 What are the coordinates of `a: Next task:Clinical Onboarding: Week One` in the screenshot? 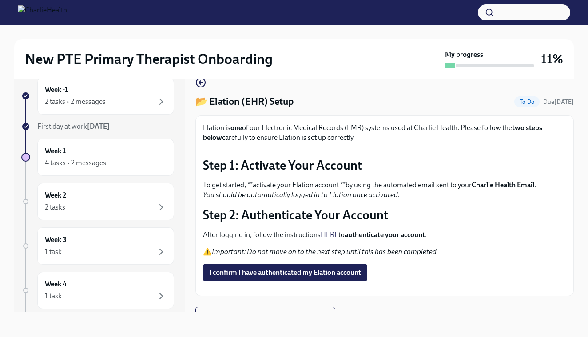 It's located at (265, 316).